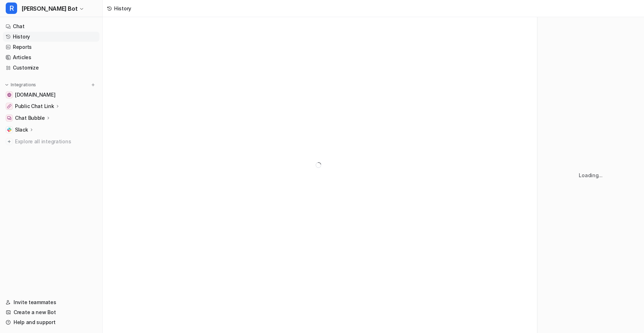  What do you see at coordinates (93, 85) in the screenshot?
I see `img: menu_add.svg` at bounding box center [93, 85].